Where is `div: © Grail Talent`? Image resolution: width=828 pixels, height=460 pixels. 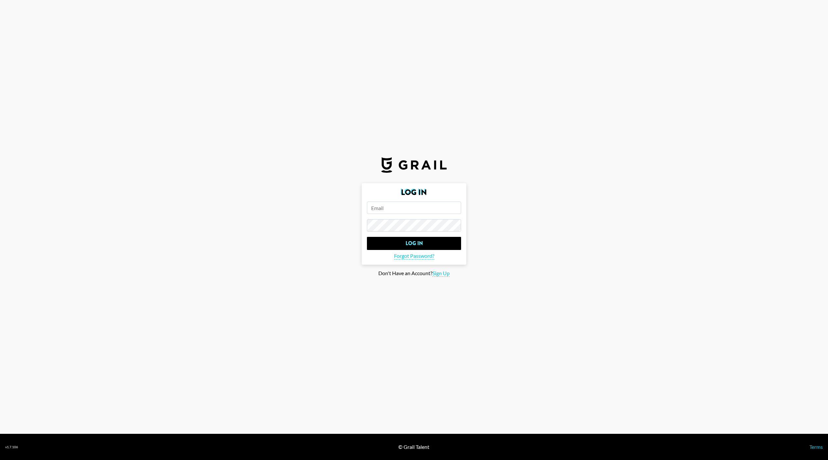 div: © Grail Talent is located at coordinates (414, 447).